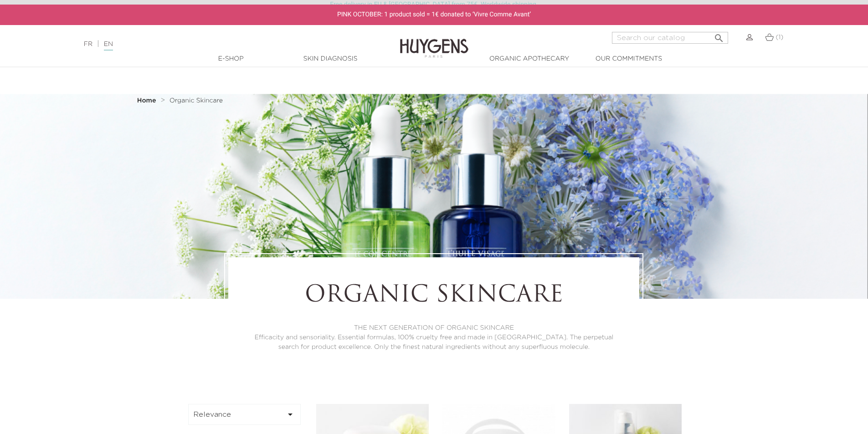  I want to click on span: Organic Skincare, so click(196, 101).